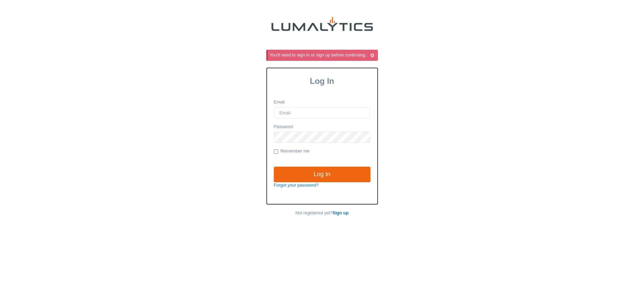 The image size is (644, 308). I want to click on img: lumalytics-black-e9b537c871f77d9ce8d3a6940f85695cd68c596e3f819dc492052d1098752254.png, so click(322, 24).